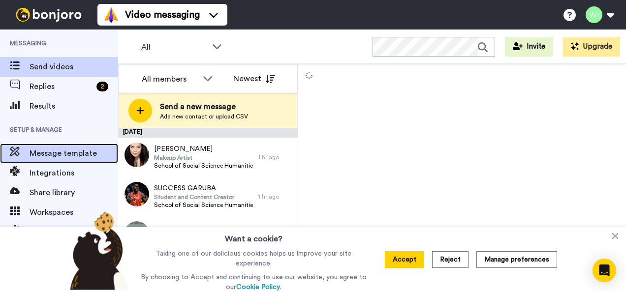 The height and width of the screenshot is (292, 626). I want to click on button: Reject, so click(451, 260).